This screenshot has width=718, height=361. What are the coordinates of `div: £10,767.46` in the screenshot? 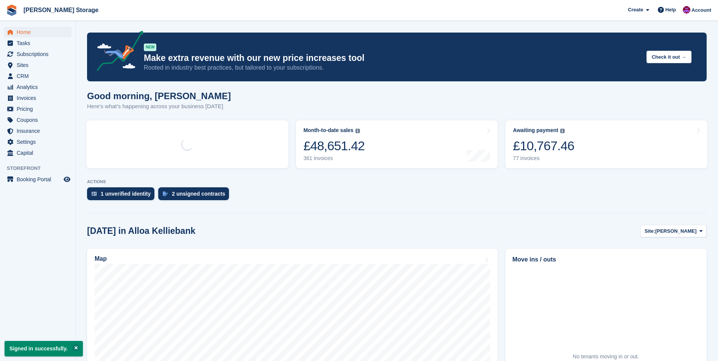 It's located at (543, 146).